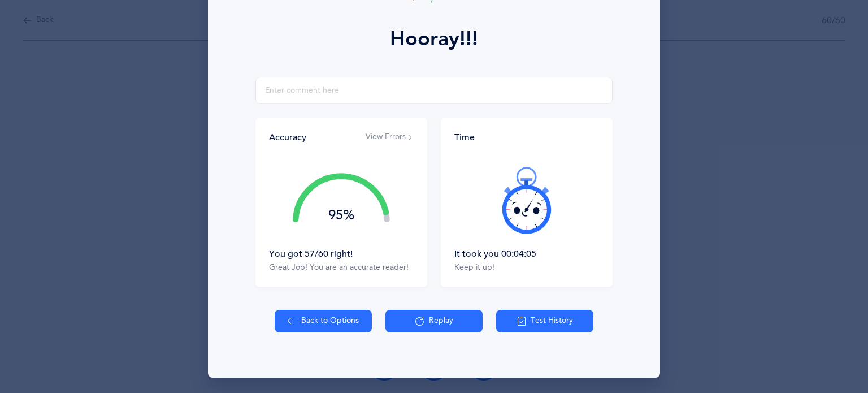 This screenshot has width=868, height=393. Describe the element at coordinates (323, 321) in the screenshot. I see `button: Back to Options` at that location.